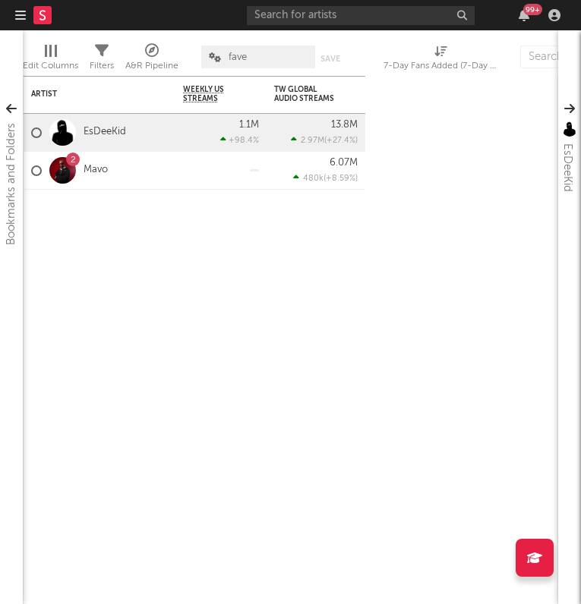  Describe the element at coordinates (344, 125) in the screenshot. I see `div: 13.8M` at that location.